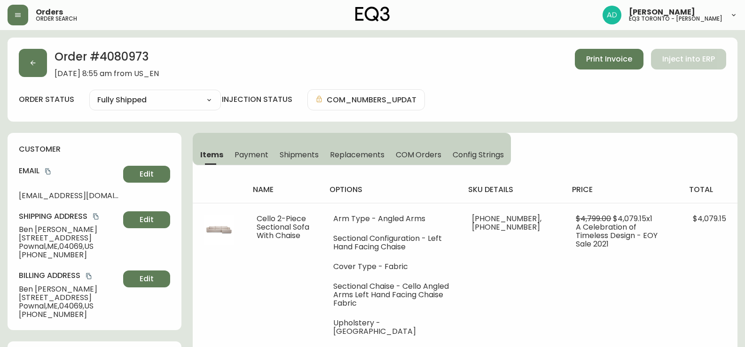 The image size is (745, 347). Describe the element at coordinates (391, 267) in the screenshot. I see `li: Cover Type - Fabric` at that location.